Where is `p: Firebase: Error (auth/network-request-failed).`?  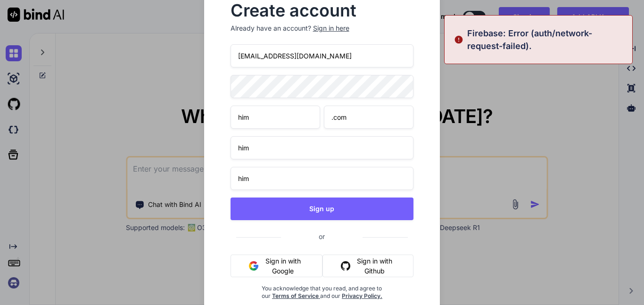 p: Firebase: Error (auth/network-request-failed). is located at coordinates (547, 39).